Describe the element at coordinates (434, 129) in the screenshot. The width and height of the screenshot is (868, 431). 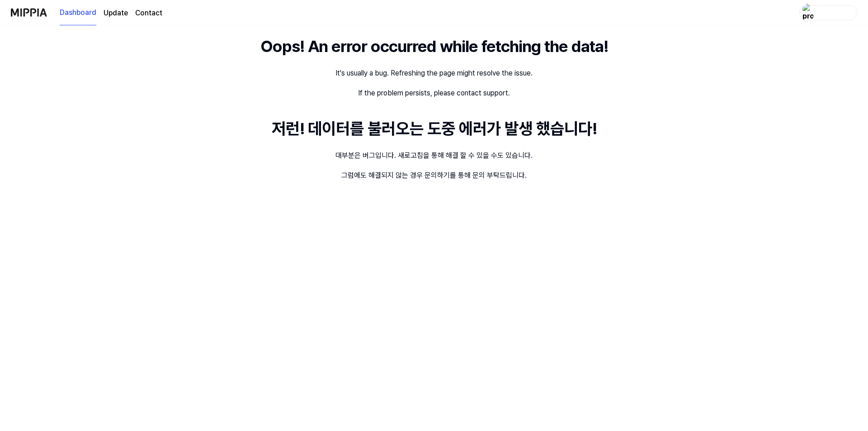
I see `div: 저런! 데이터를 불러오는 도중 에러가 발생 했습니다!` at that location.